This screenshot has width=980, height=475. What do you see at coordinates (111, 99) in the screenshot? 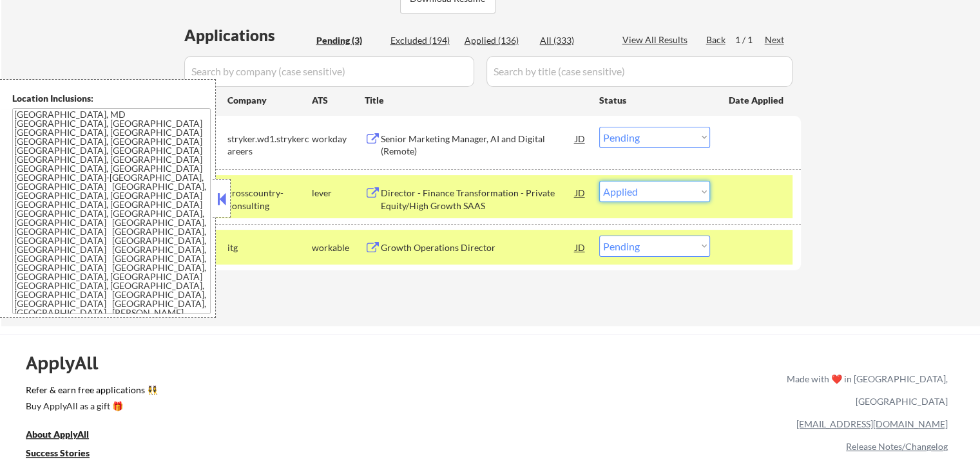
I see `div: Location Inclusions:` at bounding box center [111, 99].